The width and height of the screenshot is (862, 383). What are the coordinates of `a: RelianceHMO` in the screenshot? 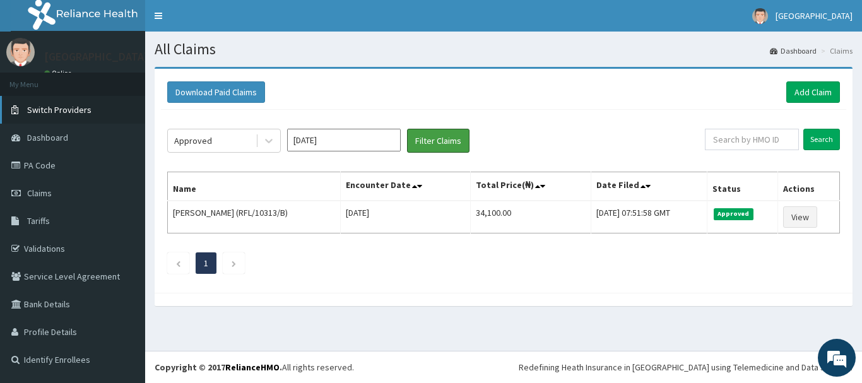 It's located at (252, 367).